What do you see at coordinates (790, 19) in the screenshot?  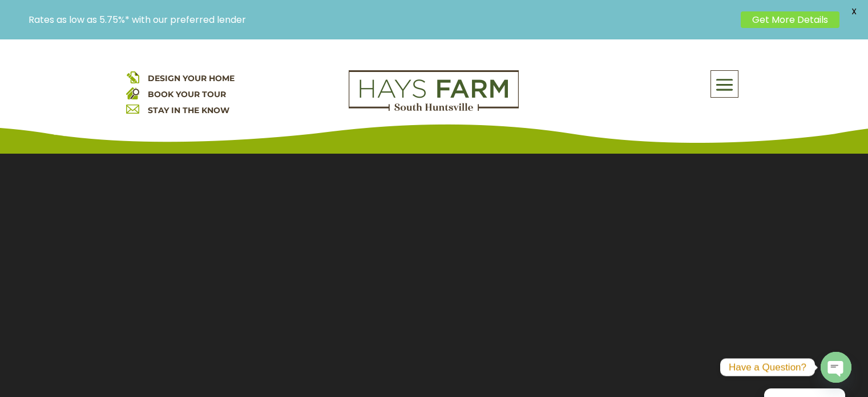 I see `a: Get More Details` at bounding box center [790, 19].